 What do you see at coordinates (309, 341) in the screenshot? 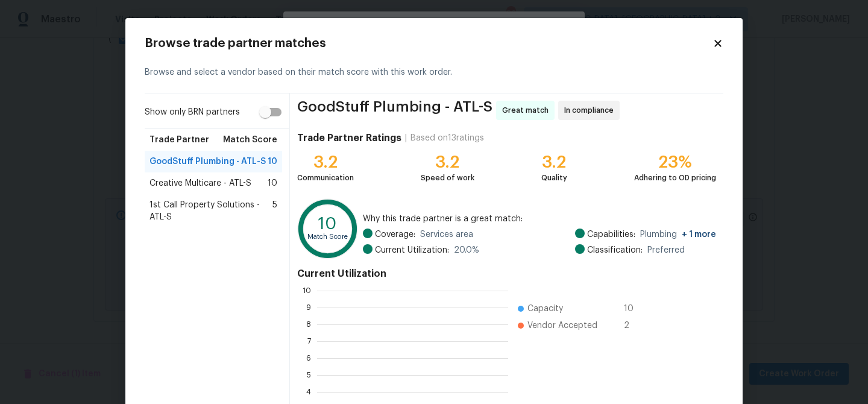
I see `text: 7` at bounding box center [309, 341].